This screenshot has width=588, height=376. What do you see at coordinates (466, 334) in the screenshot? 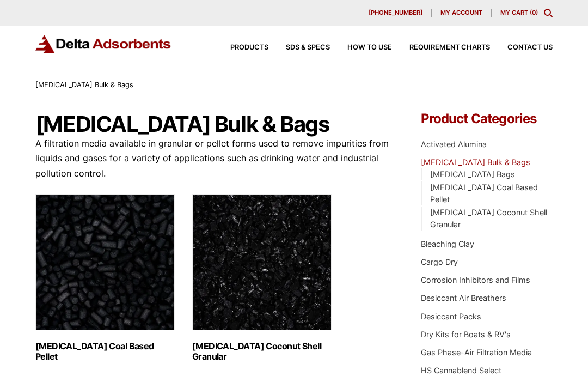
I see `a: Dry Kits for Boats & RV's` at bounding box center [466, 334].